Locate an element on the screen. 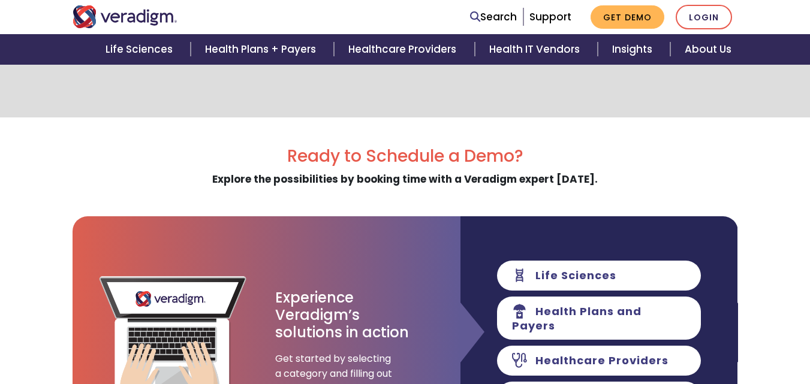  h3: Experience Veradigm’s solutions in action is located at coordinates (342, 315).